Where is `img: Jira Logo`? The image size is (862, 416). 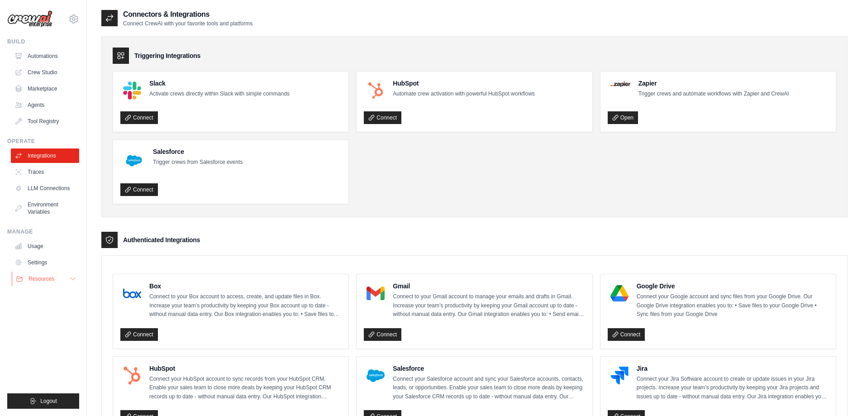
img: Jira Logo is located at coordinates (619, 375).